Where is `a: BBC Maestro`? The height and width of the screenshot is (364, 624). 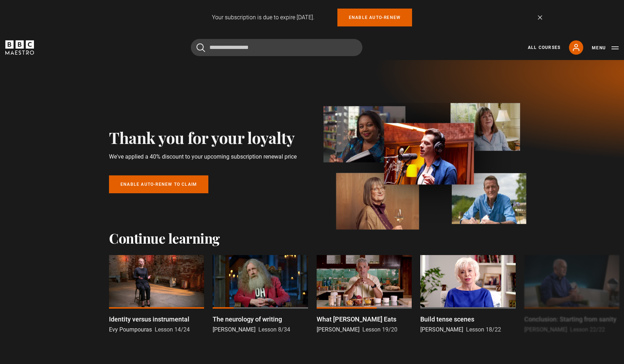
a: BBC Maestro is located at coordinates (20, 47).